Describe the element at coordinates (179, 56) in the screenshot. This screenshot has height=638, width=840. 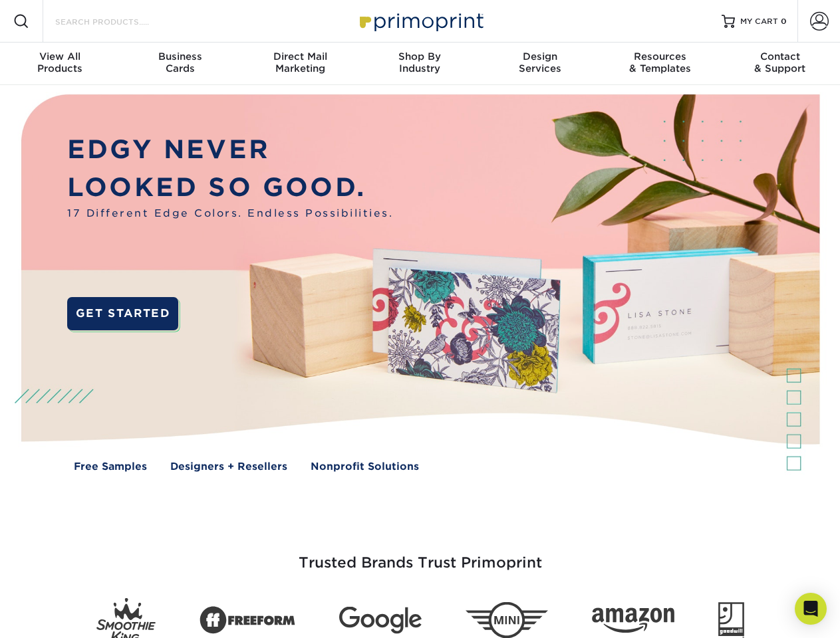
I see `span: Business` at that location.